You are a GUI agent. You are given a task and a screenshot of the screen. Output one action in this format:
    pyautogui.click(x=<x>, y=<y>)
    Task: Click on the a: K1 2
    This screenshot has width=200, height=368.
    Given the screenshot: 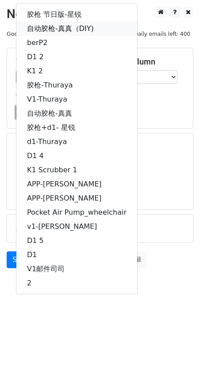 What is the action you would take?
    pyautogui.click(x=77, y=71)
    